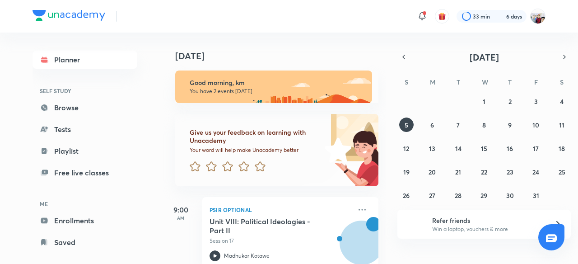 The image size is (578, 264). Describe the element at coordinates (85, 204) in the screenshot. I see `h6: ME` at that location.